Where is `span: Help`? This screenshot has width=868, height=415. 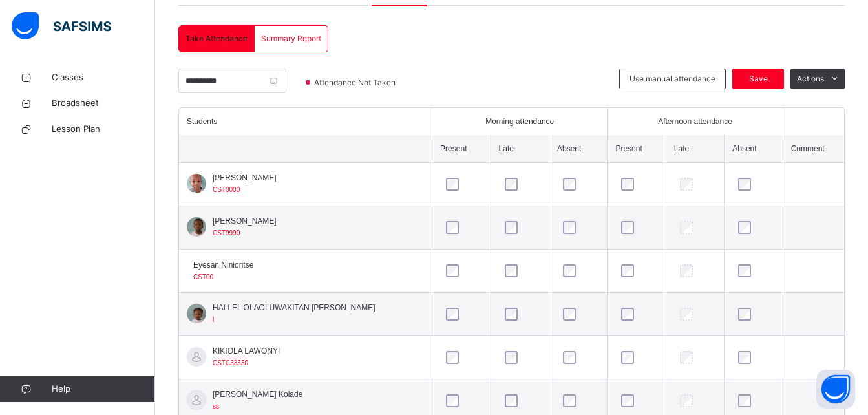
span: Help is located at coordinates (103, 389).